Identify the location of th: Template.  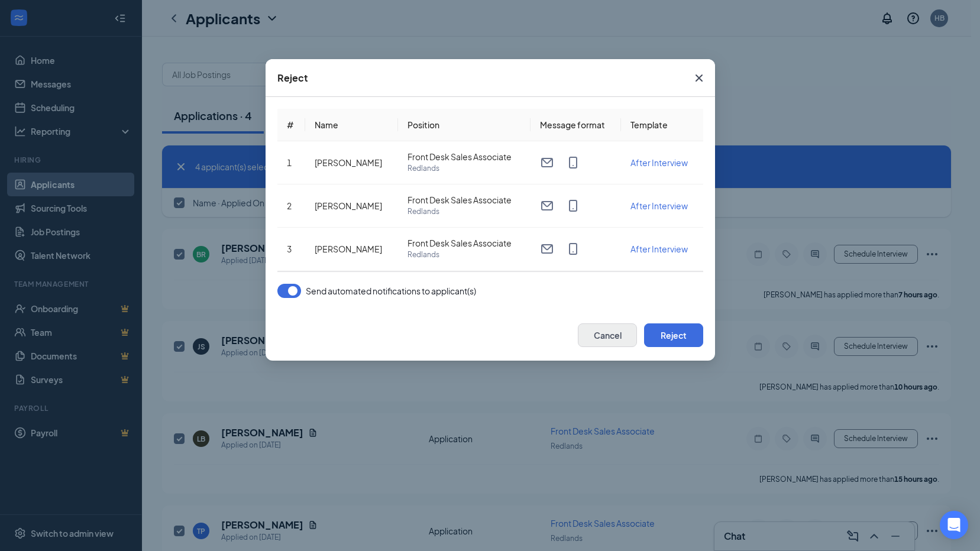
(662, 124).